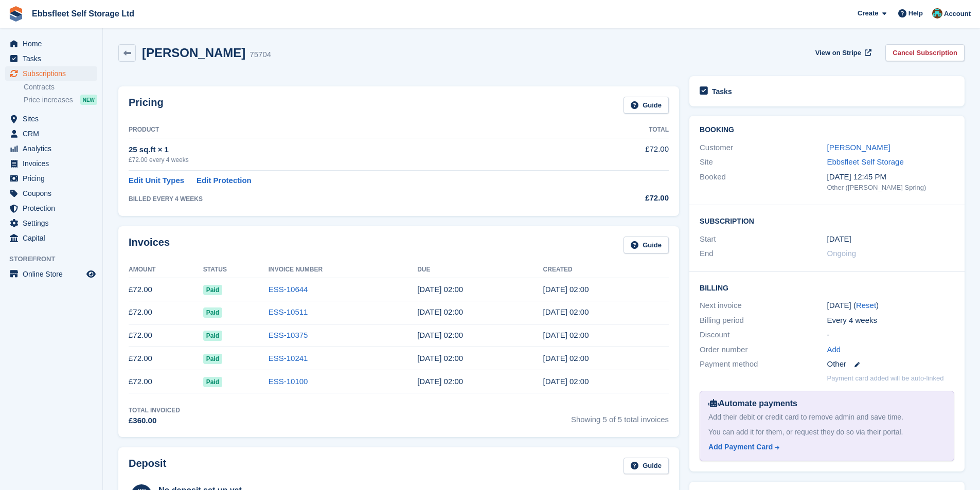 The image size is (980, 490). What do you see at coordinates (916, 14) in the screenshot?
I see `span: Help` at bounding box center [916, 14].